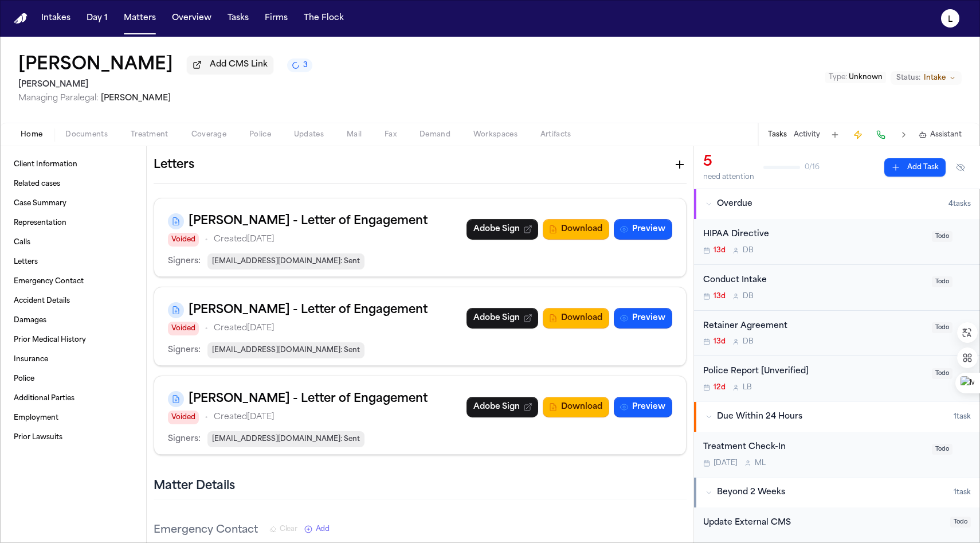  Describe the element at coordinates (837, 379) in the screenshot. I see `div: Open task: Police Report [Unverified]` at that location.